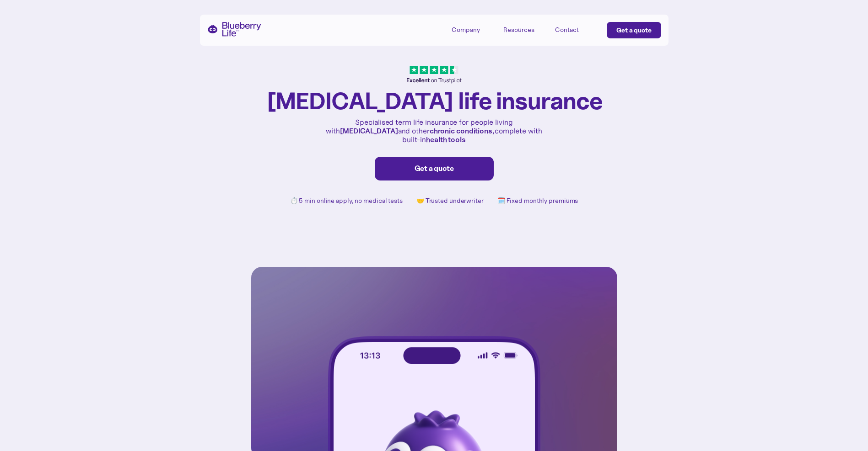 The image size is (868, 451). What do you see at coordinates (445, 140) in the screenshot?
I see `strong: health tools` at bounding box center [445, 140].